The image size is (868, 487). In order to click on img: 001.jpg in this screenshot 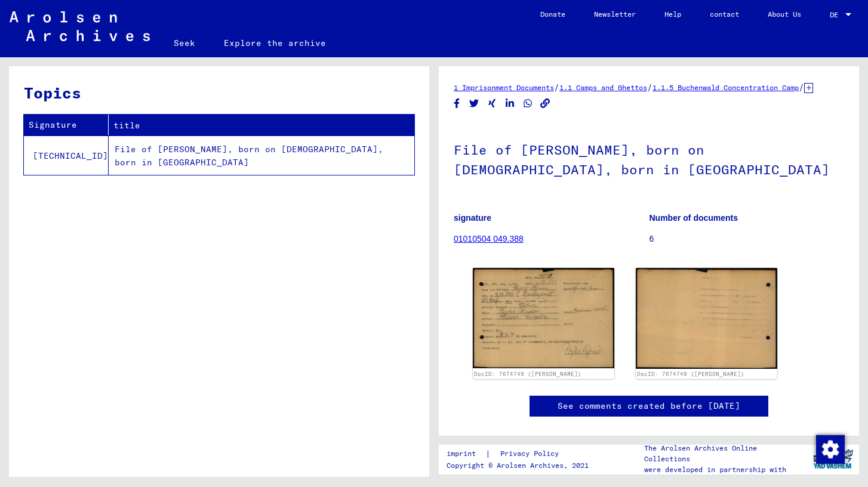, I will do `click(543, 318)`.